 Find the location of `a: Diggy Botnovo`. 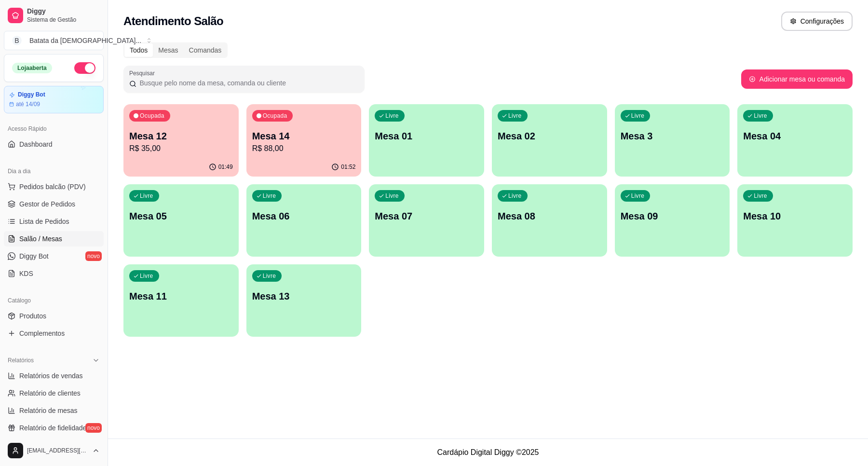

a: Diggy Botnovo is located at coordinates (54, 256).